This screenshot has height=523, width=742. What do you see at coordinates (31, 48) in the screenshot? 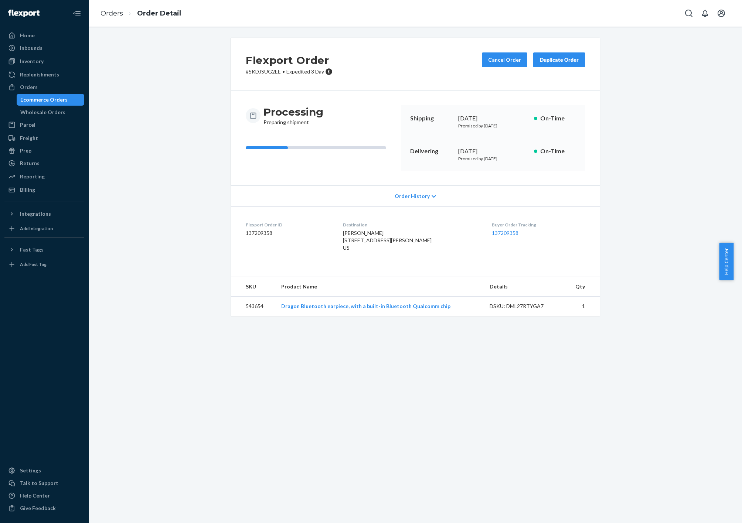
I see `div: Inbounds` at bounding box center [31, 48].